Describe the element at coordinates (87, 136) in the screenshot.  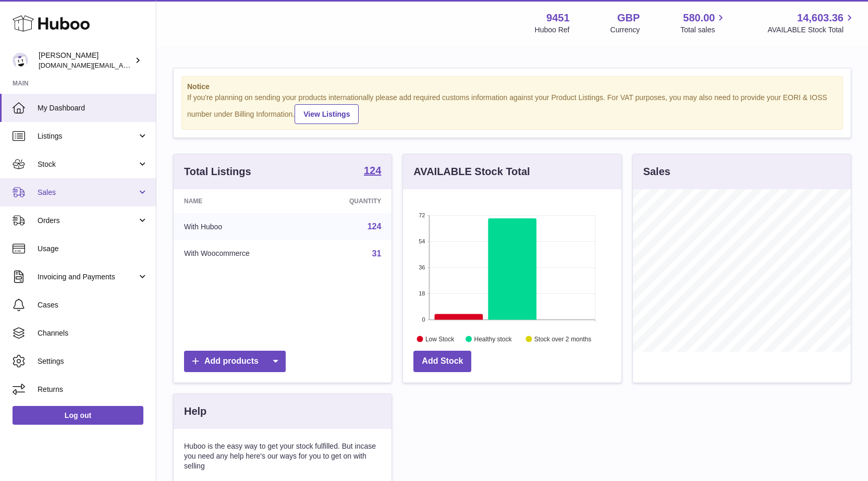
I see `span: Listings` at that location.